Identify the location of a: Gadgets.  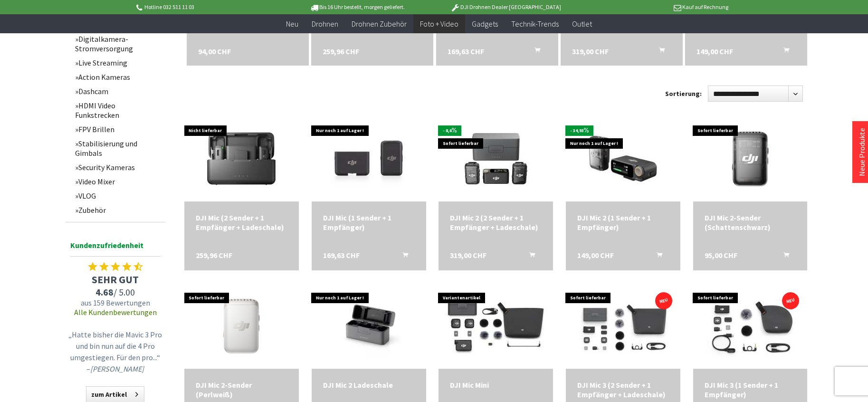
(485, 24).